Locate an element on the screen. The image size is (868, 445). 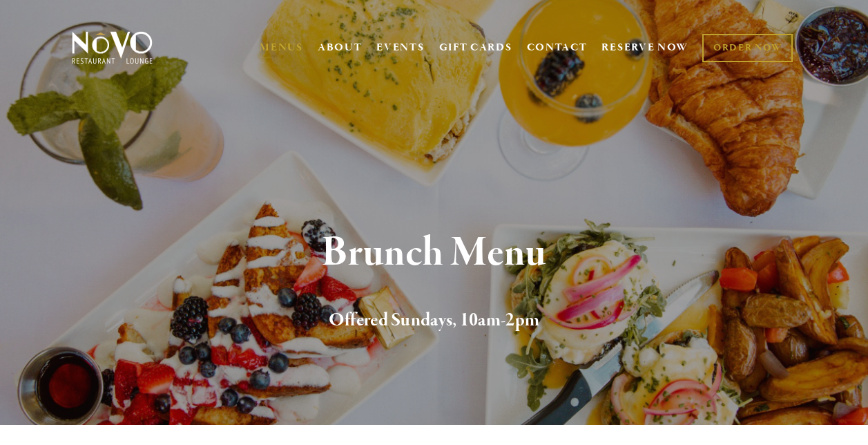
h2: Offered Sundays, 10am-2pm is located at coordinates (433, 321).